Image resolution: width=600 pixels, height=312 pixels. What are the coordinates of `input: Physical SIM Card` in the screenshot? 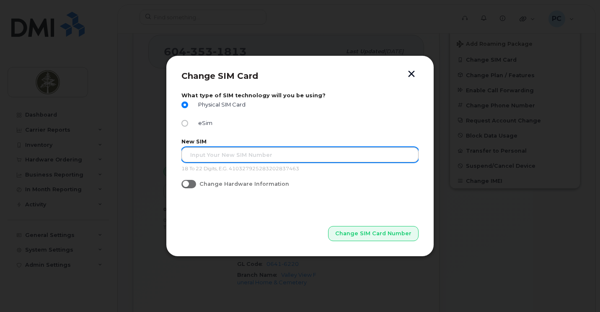 It's located at (185, 105).